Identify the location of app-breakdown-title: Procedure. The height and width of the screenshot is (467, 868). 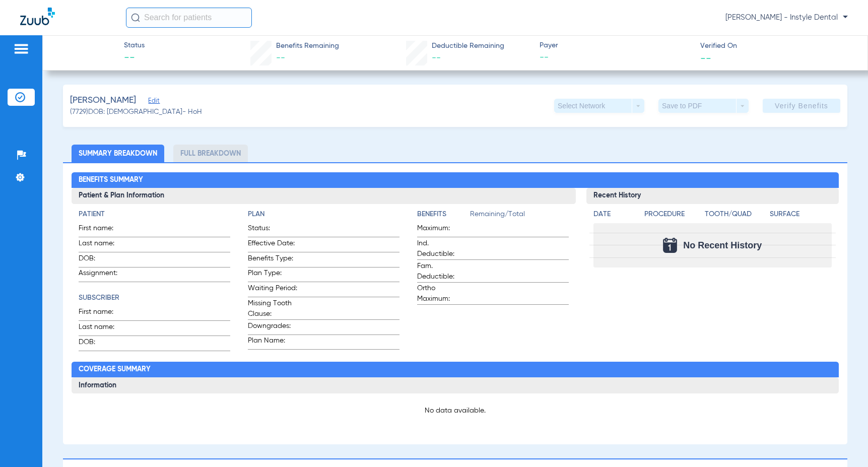
(672, 216).